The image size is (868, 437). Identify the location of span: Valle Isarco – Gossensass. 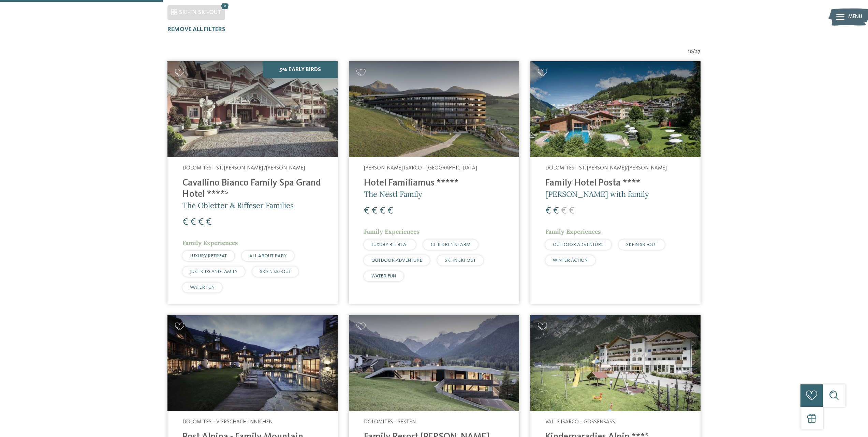
(580, 421).